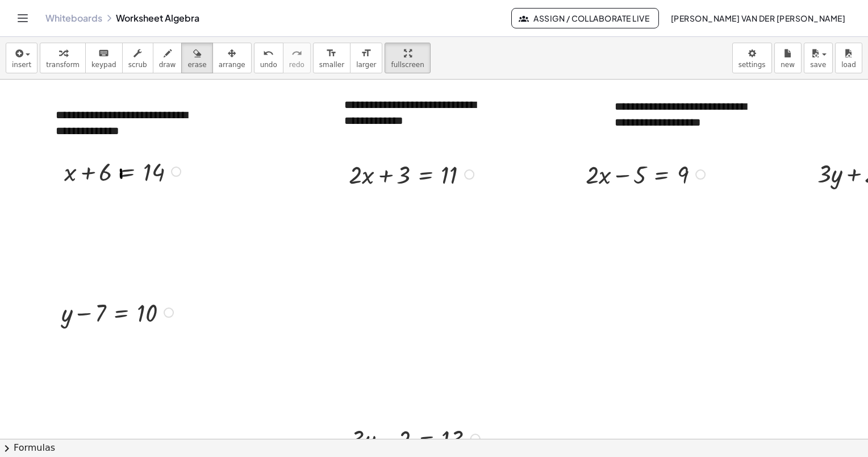 The image size is (868, 457). What do you see at coordinates (137, 65) in the screenshot?
I see `span: scrub` at bounding box center [137, 65].